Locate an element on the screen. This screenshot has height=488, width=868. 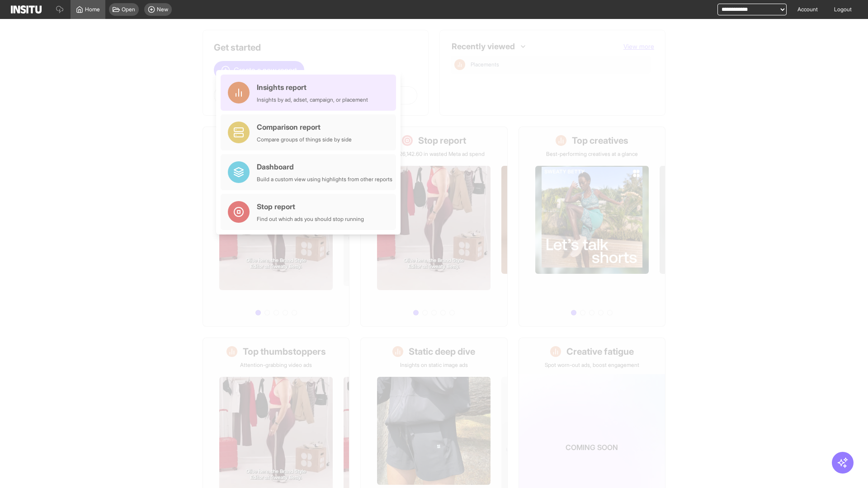
div: Stop report is located at coordinates (310, 206).